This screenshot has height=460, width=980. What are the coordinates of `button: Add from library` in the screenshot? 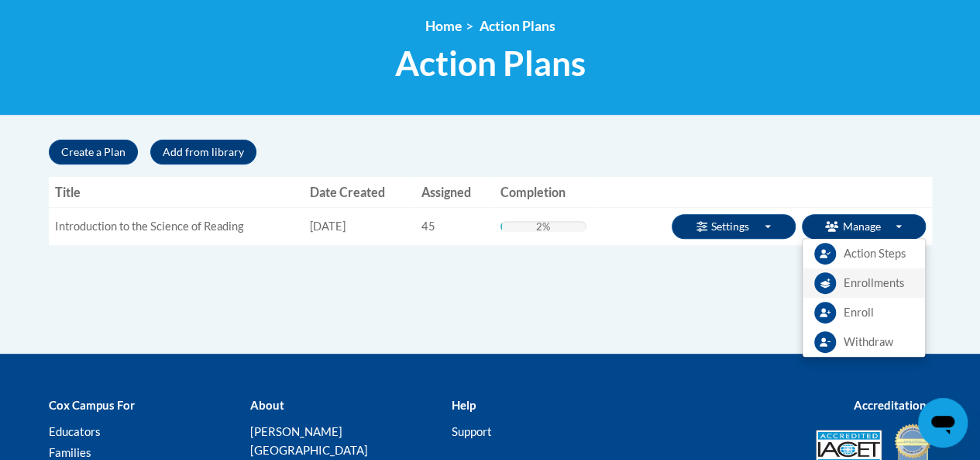 It's located at (203, 152).